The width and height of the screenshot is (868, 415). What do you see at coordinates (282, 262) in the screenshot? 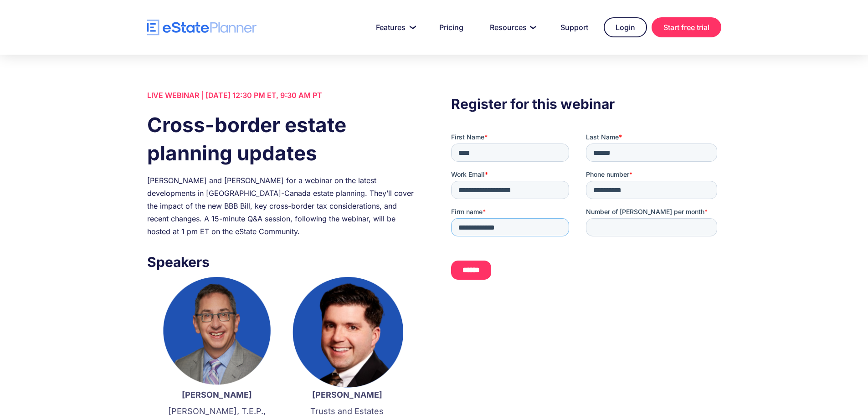
I see `h3: Speakers` at bounding box center [282, 262].